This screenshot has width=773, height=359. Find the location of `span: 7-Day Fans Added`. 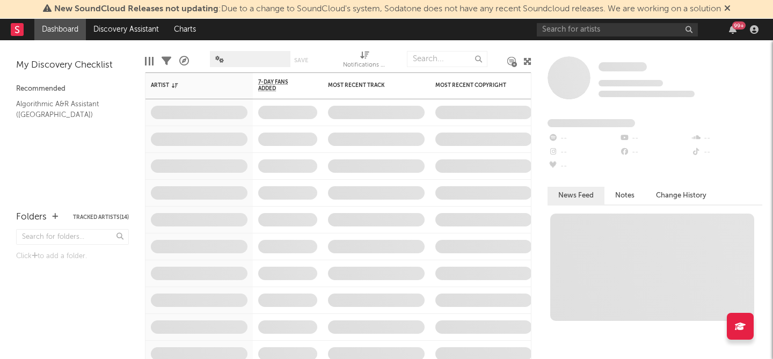

span: 7-Day Fans Added is located at coordinates (280, 85).